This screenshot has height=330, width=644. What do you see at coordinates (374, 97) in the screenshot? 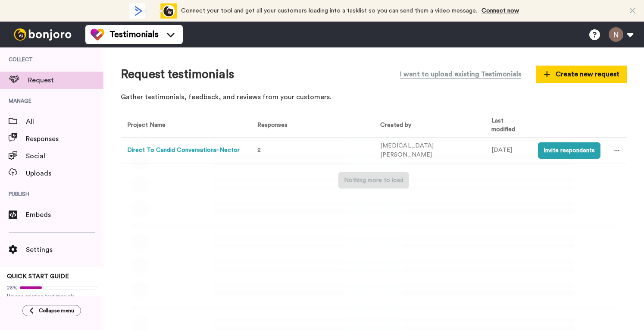
I see `p: Gather testimonials, feedback, and reviews from your customers.` at bounding box center [374, 97].